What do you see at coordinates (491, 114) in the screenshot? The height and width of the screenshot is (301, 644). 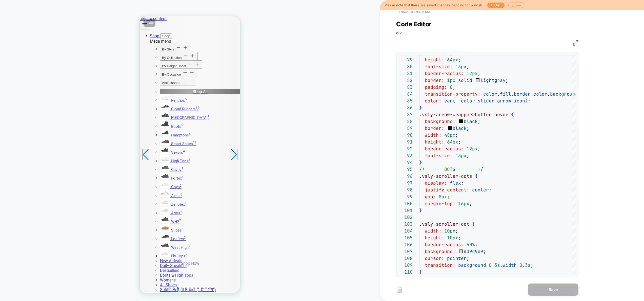 I see `span: button:hover` at bounding box center [491, 114].